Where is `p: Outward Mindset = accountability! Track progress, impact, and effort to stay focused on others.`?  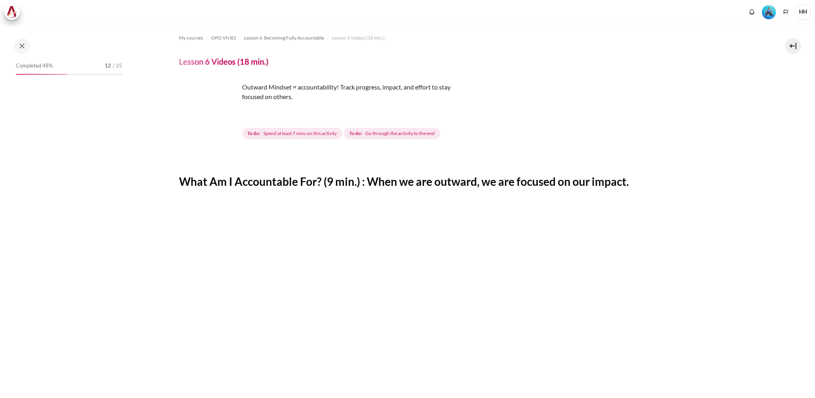 p: Outward Mindset = accountability! Track progress, impact, and effort to stay focused on others. is located at coordinates (319, 92).